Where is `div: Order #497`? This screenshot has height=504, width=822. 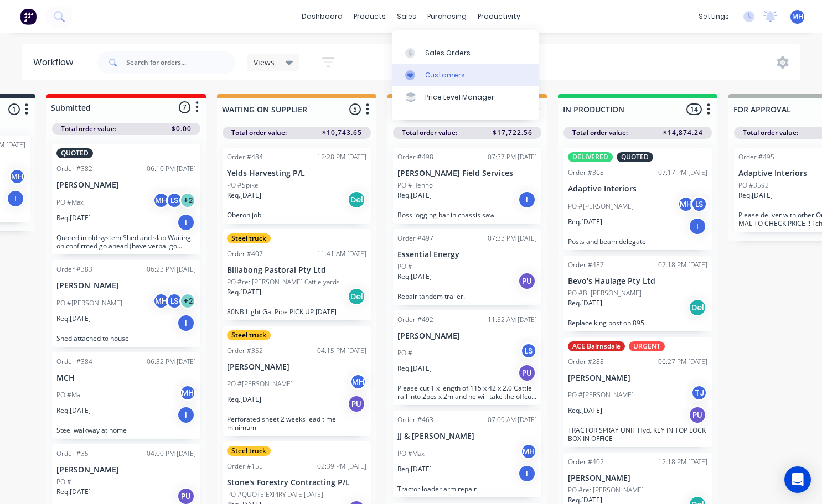 div: Order #497 is located at coordinates (415, 238).